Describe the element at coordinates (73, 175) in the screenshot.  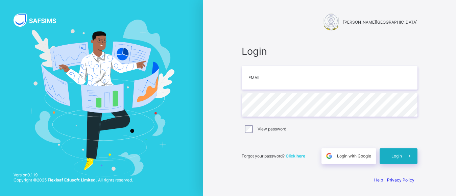
I see `span: Version 0.1.19` at that location.